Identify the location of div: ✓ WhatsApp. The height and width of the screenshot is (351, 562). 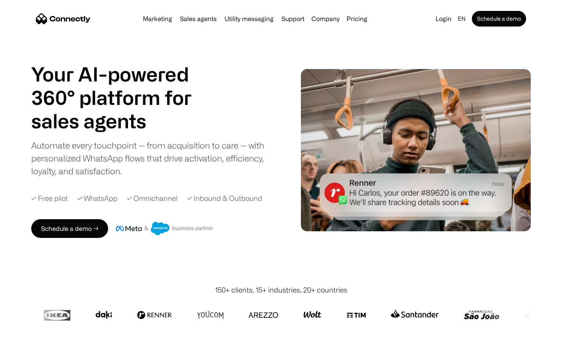
(97, 198).